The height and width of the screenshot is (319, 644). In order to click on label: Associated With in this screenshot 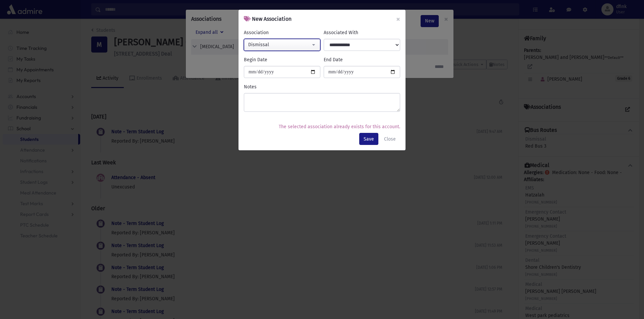, I will do `click(341, 32)`.